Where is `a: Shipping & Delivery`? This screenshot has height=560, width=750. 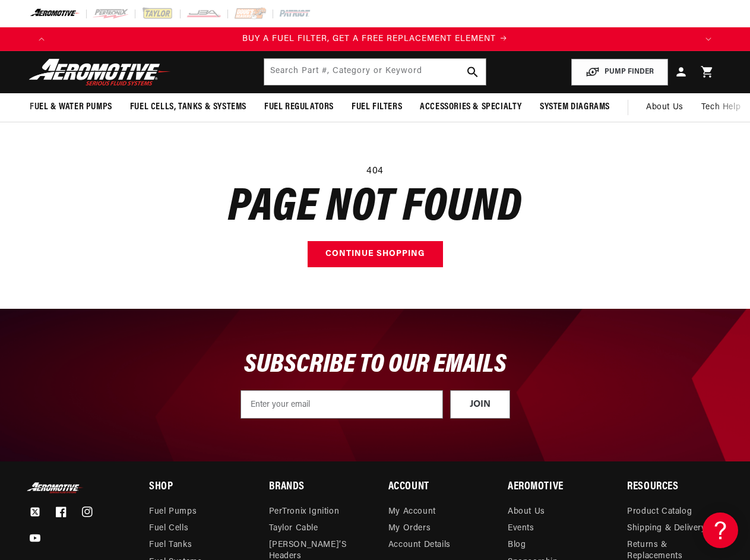
a: Shipping & Delivery is located at coordinates (666, 528).